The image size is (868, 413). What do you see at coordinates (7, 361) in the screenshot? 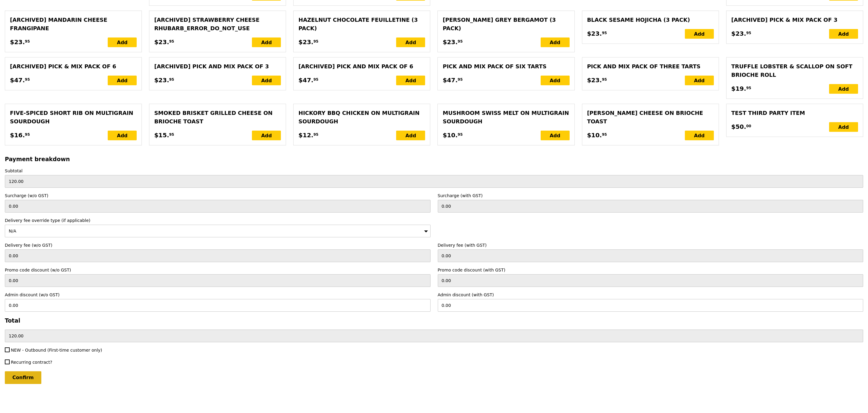
I see `input: Recurring contract?` at bounding box center [7, 361].